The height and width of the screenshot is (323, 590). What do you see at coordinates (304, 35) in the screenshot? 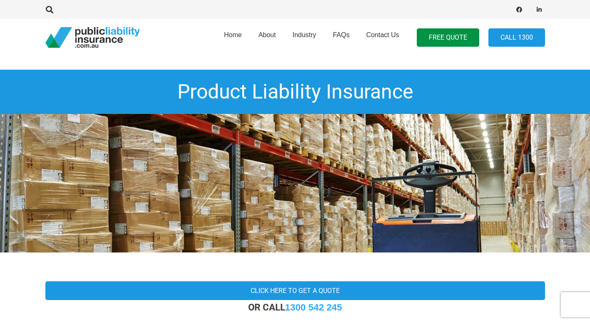
I see `span: Industry` at bounding box center [304, 35].